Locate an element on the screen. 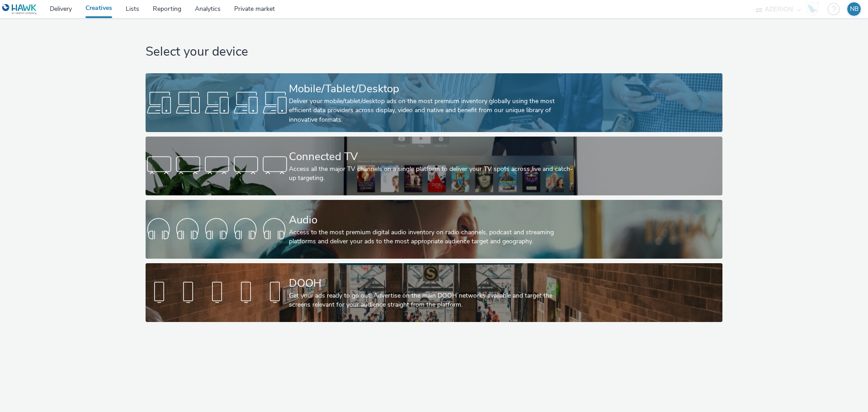  div: Connected TV is located at coordinates (432, 157).